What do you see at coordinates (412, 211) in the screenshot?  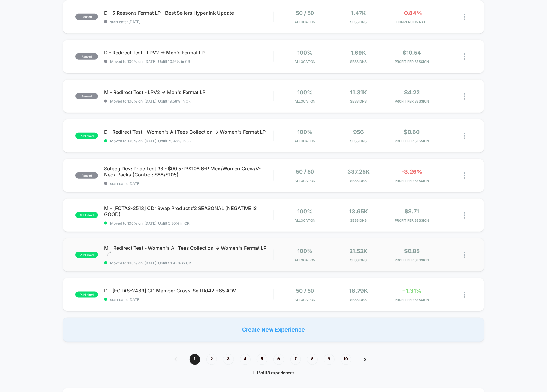 I see `span: $8.71` at bounding box center [412, 211].